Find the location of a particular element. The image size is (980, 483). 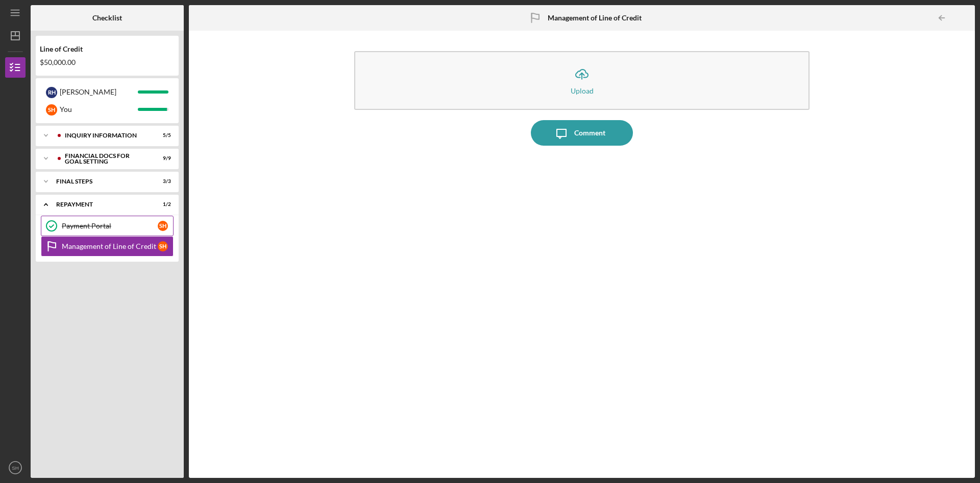

div: 1 / 2 is located at coordinates (162, 204).